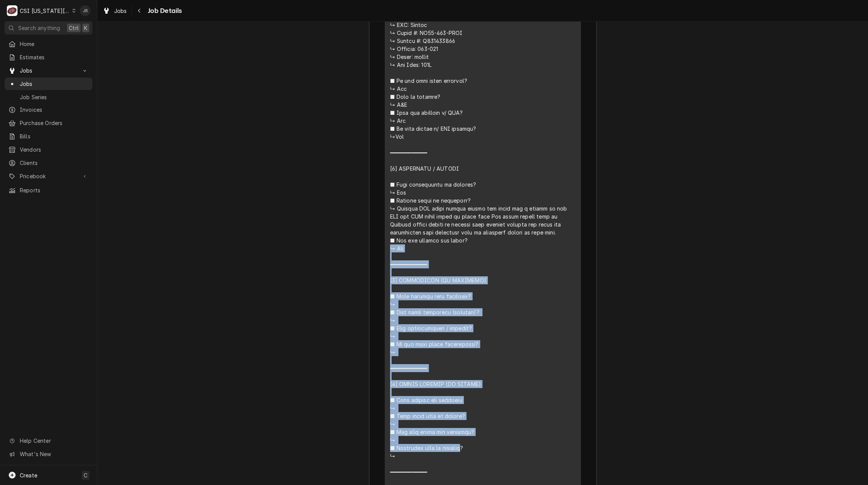  Describe the element at coordinates (164, 11) in the screenshot. I see `span: Job Details` at that location.